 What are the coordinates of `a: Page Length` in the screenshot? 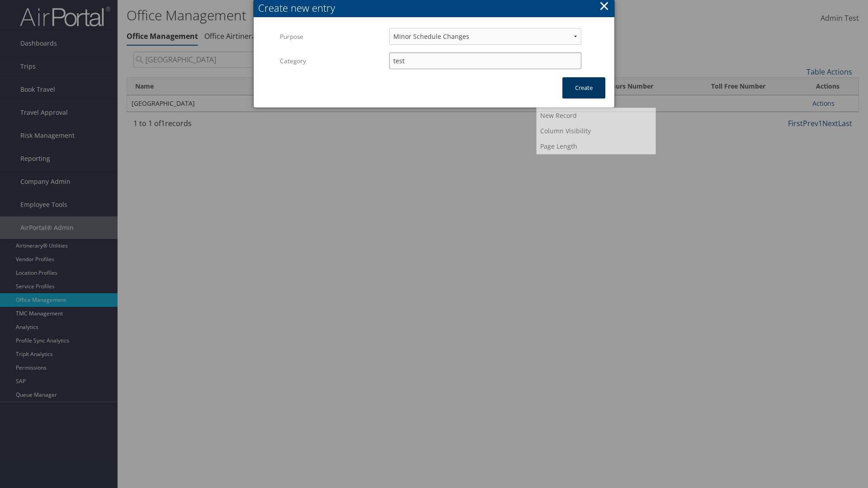 It's located at (596, 146).